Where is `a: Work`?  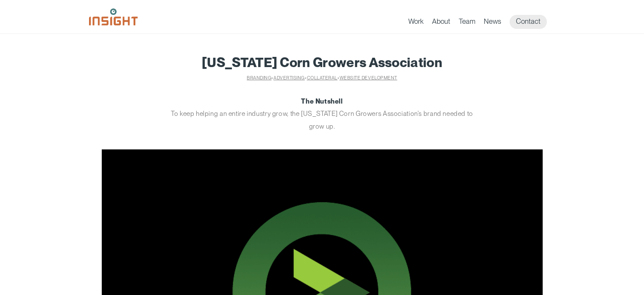
a: Work is located at coordinates (416, 23).